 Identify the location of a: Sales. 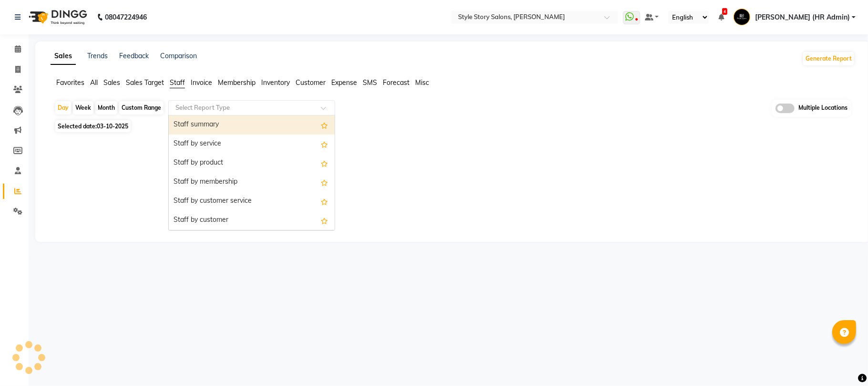
(63, 57).